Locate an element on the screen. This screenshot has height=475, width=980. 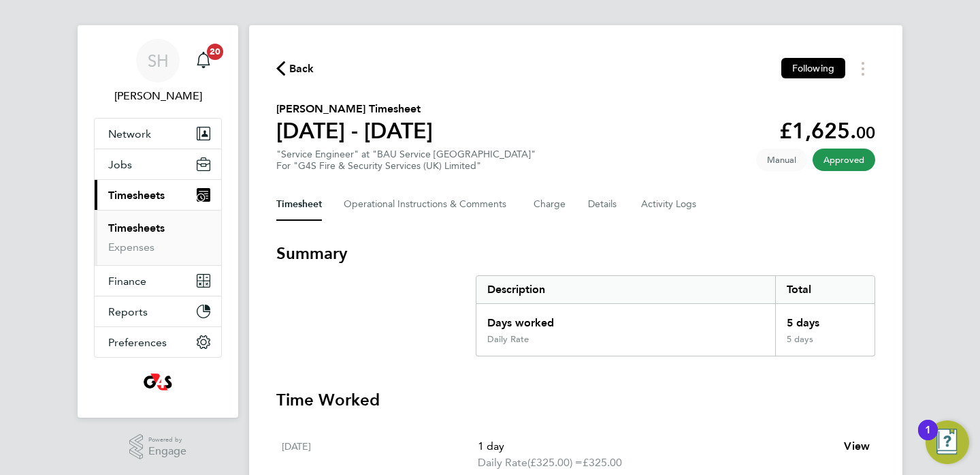
span: 20 is located at coordinates (216, 51).